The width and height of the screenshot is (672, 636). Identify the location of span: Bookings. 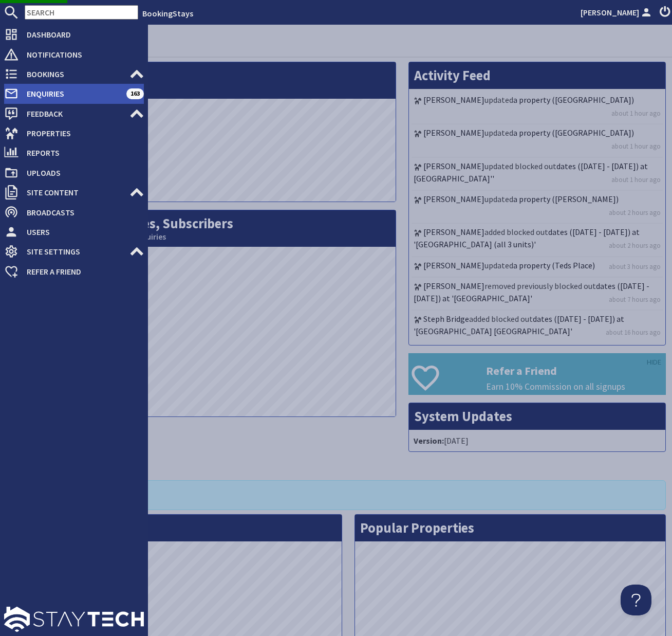
(74, 74).